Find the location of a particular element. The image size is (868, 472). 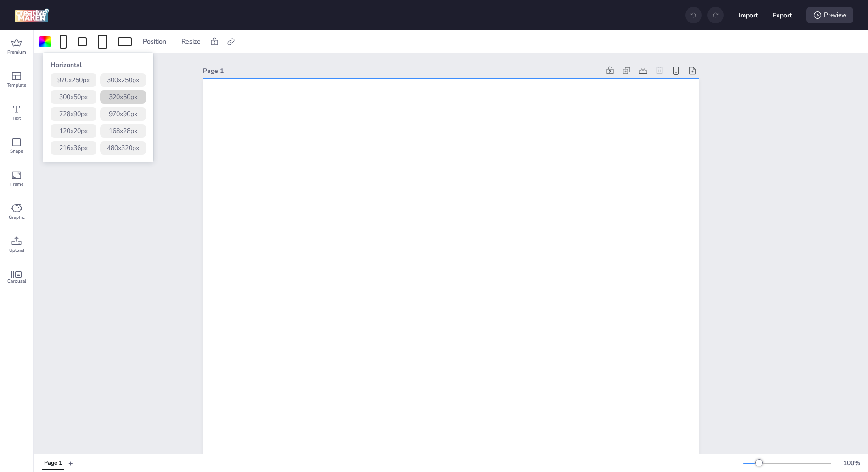

span: Position is located at coordinates (154, 41).